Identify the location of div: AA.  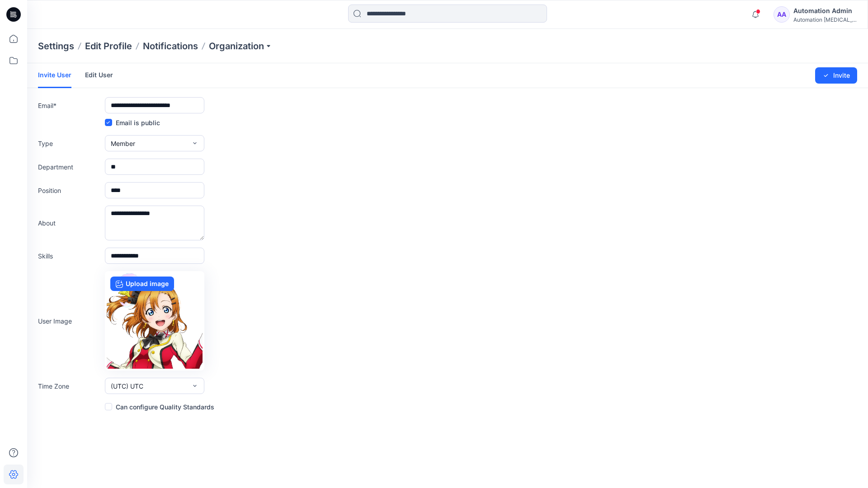
(782, 14).